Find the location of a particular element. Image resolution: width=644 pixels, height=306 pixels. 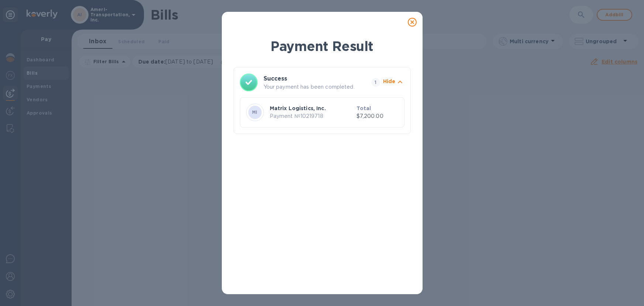

p: Payment № 10219718 is located at coordinates (312, 116).